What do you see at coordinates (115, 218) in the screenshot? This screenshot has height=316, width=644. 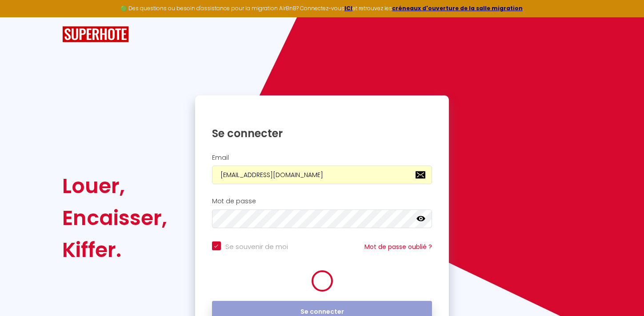 I see `div: Encaisser,` at bounding box center [115, 218].